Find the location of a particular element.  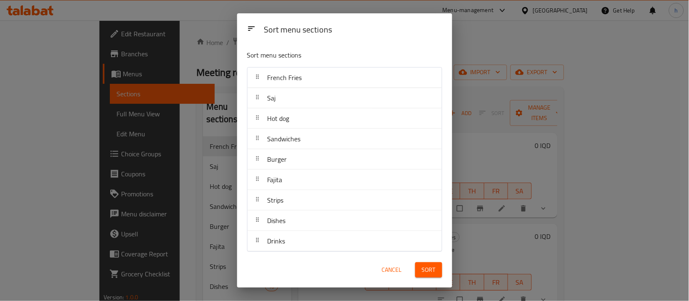

span: Dishes is located at coordinates (277, 220).